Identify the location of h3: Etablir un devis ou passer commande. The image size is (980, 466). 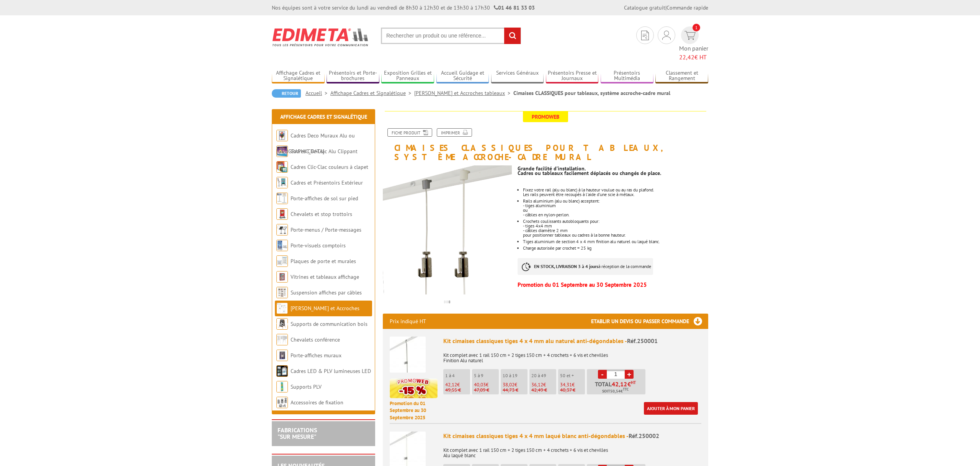
(650, 321).